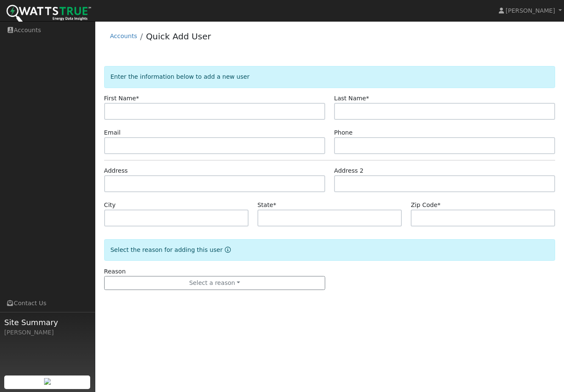  Describe the element at coordinates (425, 205) in the screenshot. I see `label: Zip Code` at that location.